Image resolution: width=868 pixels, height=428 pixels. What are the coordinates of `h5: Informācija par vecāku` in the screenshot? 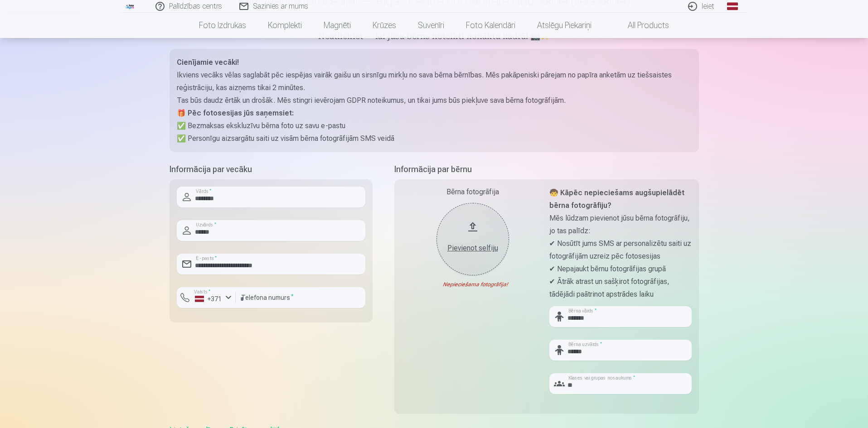 It's located at (271, 169).